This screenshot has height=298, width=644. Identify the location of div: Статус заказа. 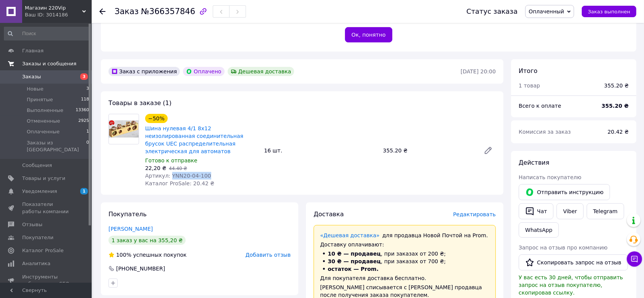
(492, 11).